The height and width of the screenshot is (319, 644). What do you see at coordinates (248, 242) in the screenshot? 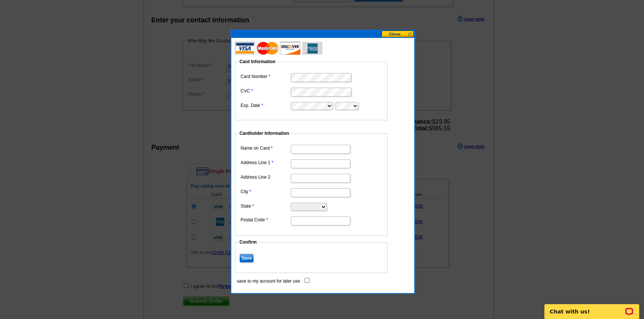
I see `legend: Confirm` at bounding box center [248, 242].